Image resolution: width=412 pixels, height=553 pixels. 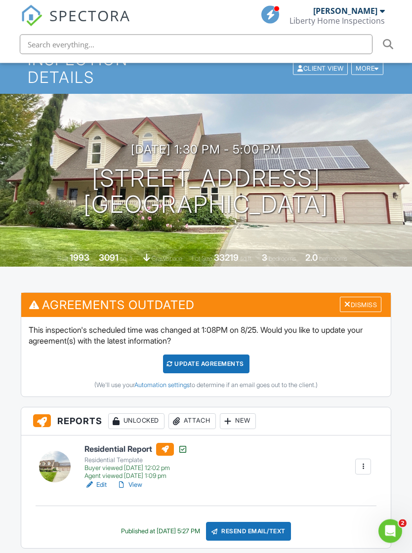 What do you see at coordinates (206, 421) in the screenshot?
I see `h3: Reports` at bounding box center [206, 421].